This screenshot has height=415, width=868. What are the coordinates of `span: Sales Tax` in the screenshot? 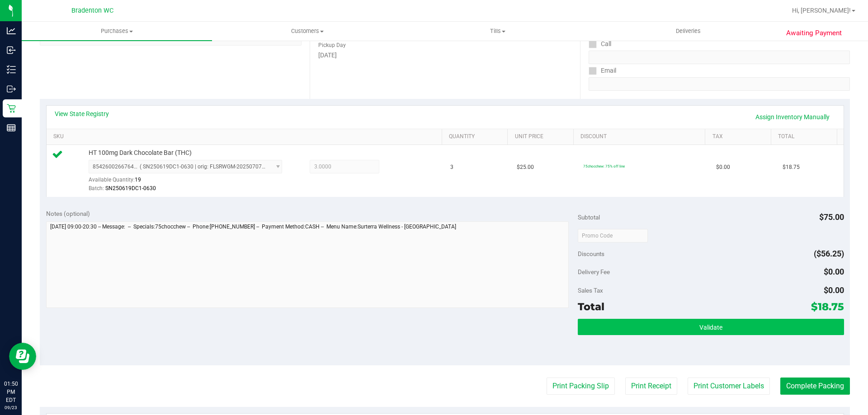 It's located at (590, 290).